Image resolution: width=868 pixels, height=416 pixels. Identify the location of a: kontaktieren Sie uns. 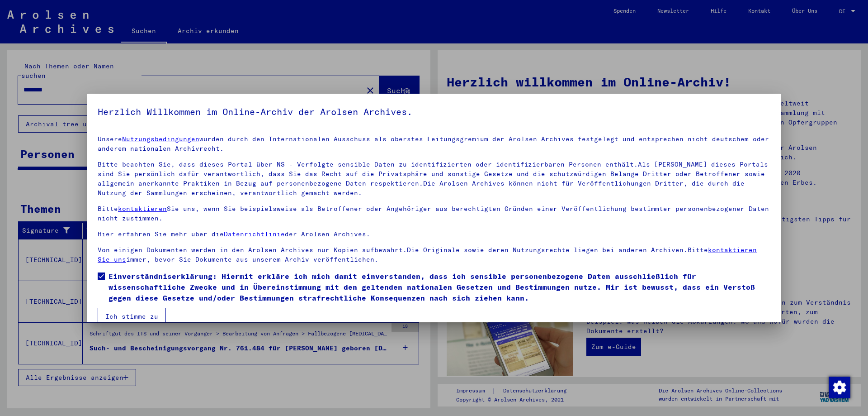
(427, 254).